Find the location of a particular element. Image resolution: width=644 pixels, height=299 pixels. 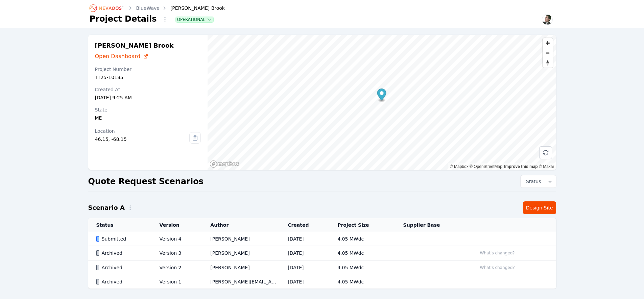

nav: Breadcrumb is located at coordinates (157, 8).